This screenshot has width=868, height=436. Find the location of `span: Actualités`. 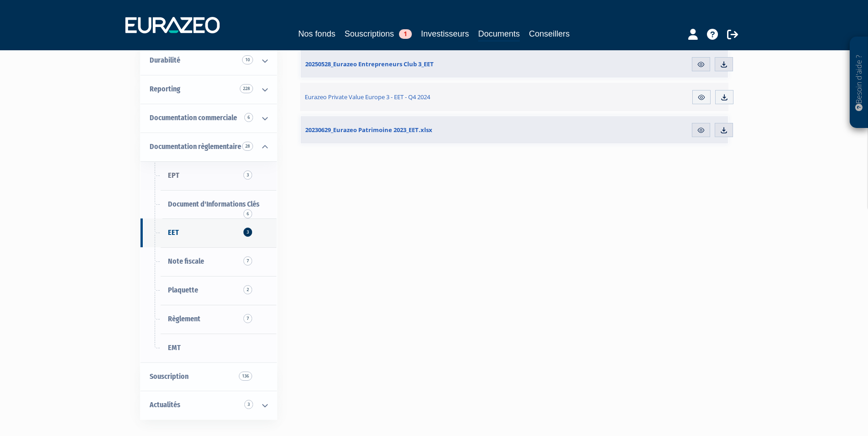

span: Actualités is located at coordinates (164, 405).